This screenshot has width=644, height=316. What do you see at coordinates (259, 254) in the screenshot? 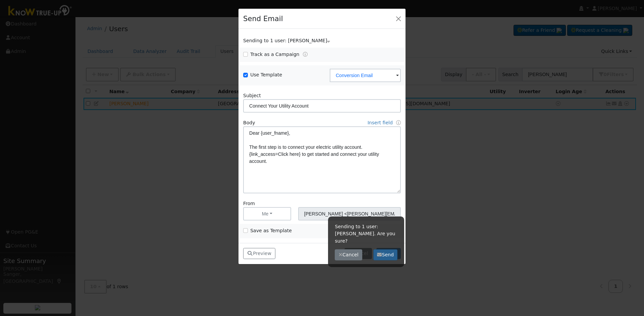
I see `button: Preview` at bounding box center [259, 254].